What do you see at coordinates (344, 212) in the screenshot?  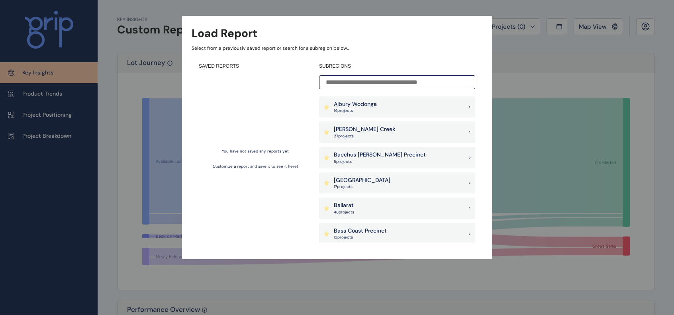 I see `p: 48 project s` at bounding box center [344, 212].